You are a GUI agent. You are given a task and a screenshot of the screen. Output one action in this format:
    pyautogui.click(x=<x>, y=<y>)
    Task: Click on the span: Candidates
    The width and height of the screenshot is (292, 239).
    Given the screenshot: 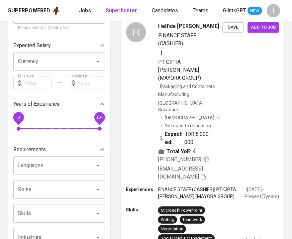 What is the action you would take?
    pyautogui.click(x=165, y=10)
    